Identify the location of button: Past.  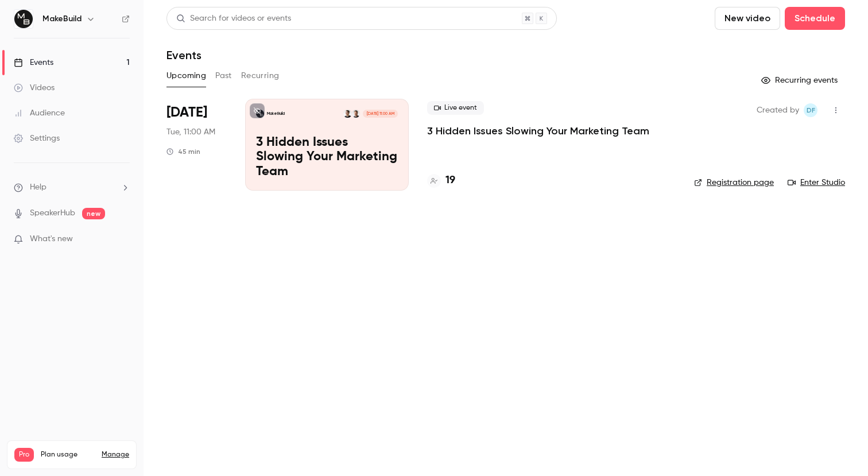
(223, 75).